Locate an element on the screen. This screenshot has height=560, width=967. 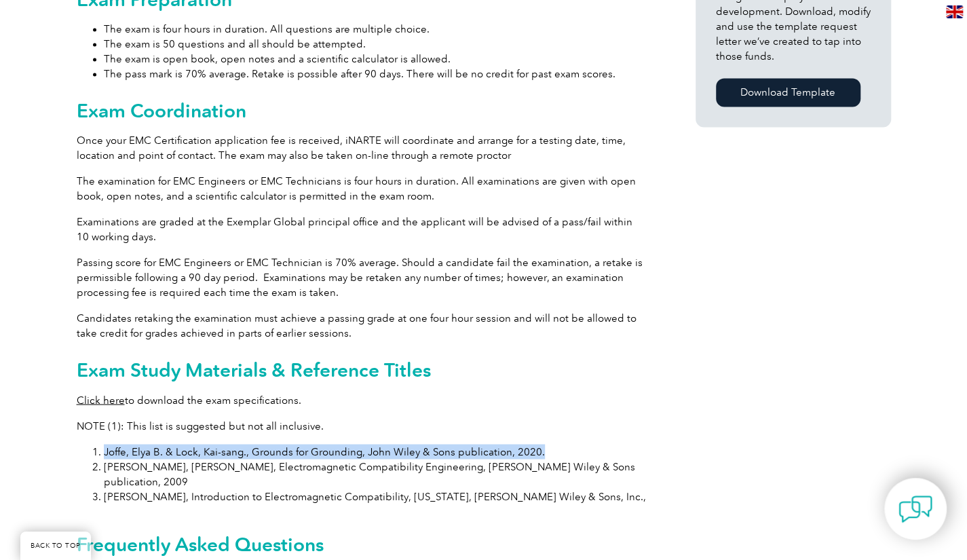
li: The exam is four hours in duration. All questions are multiple choice. is located at coordinates (375, 29).